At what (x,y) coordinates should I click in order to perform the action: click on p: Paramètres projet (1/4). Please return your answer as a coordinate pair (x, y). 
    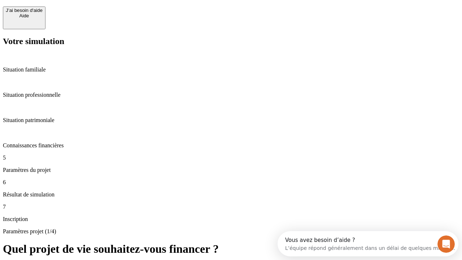
    Looking at the image, I should click on (231, 231).